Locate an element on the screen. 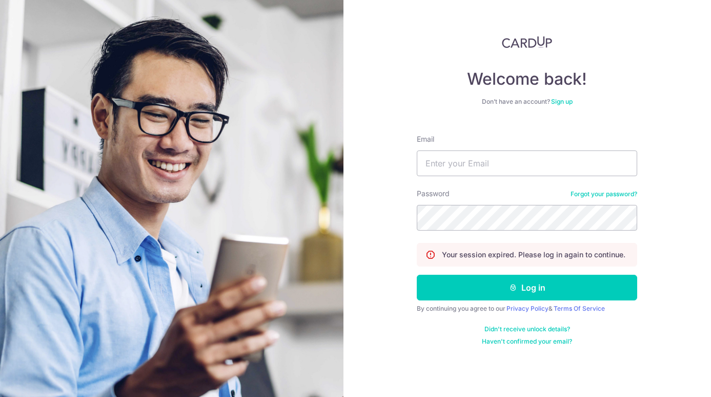 This screenshot has width=711, height=397. a: Terms Of Service is located at coordinates (580, 308).